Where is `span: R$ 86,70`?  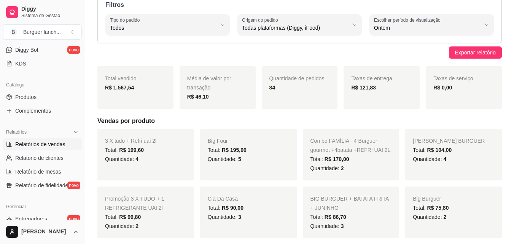
span: R$ 86,70 is located at coordinates (335, 217).